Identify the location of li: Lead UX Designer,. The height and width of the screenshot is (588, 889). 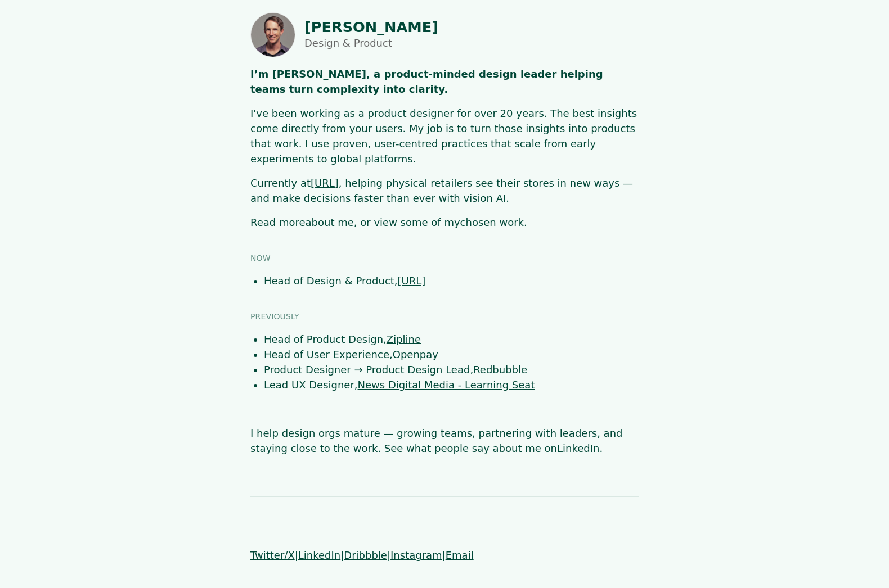
(451, 385).